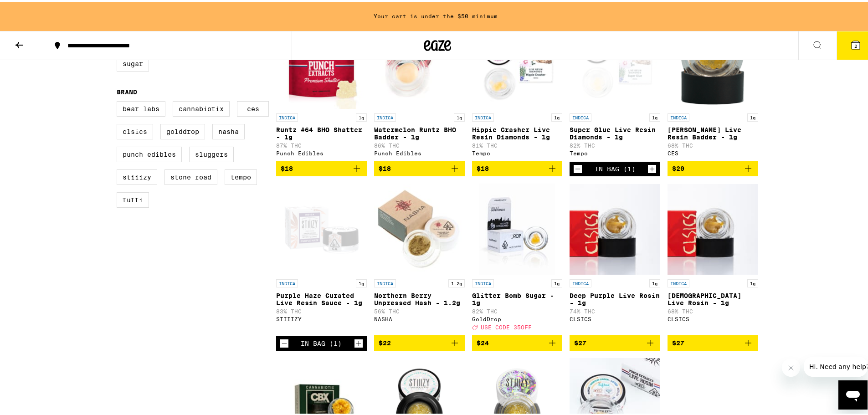 Image resolution: width=868 pixels, height=415 pixels. I want to click on label: Stone Road, so click(191, 175).